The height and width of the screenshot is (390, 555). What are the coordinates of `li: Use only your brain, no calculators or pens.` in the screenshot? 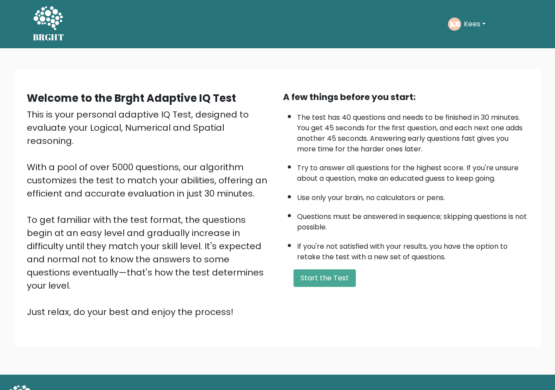 It's located at (413, 196).